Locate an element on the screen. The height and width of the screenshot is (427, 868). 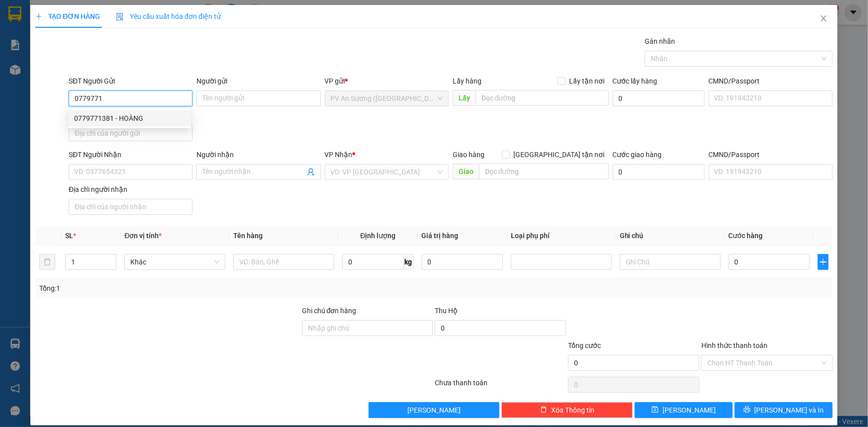
span: printer is located at coordinates (747, 410).